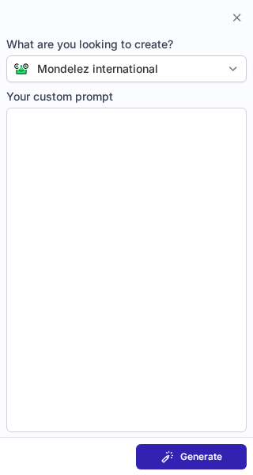  What do you see at coordinates (97, 69) in the screenshot?
I see `div: Mondelez international` at bounding box center [97, 69].